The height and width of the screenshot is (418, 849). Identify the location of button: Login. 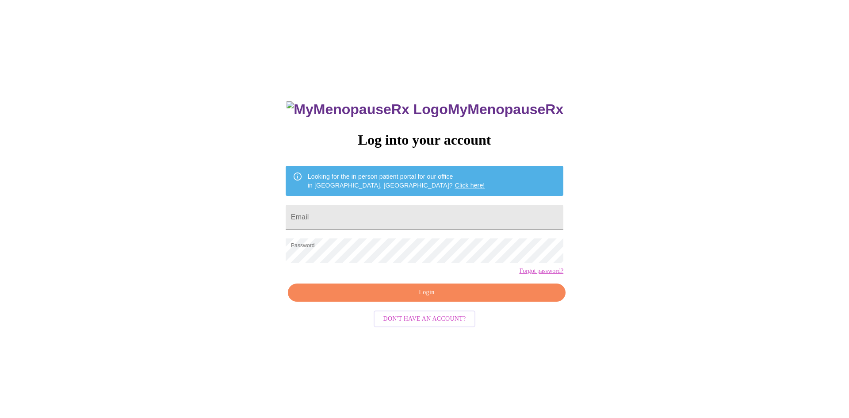
(426, 292).